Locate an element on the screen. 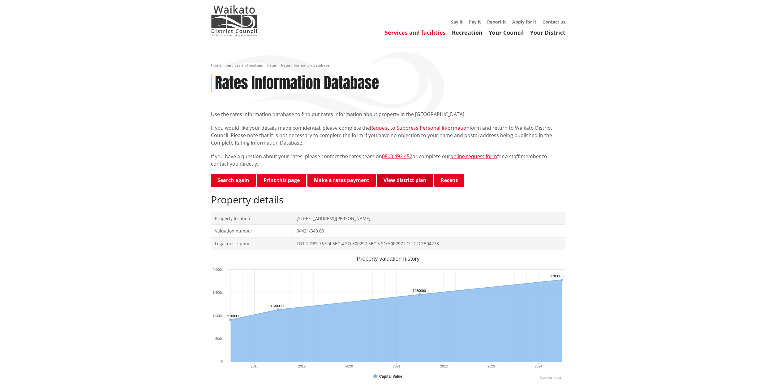 This screenshot has width=776, height=391. td: Property location is located at coordinates (252, 218).